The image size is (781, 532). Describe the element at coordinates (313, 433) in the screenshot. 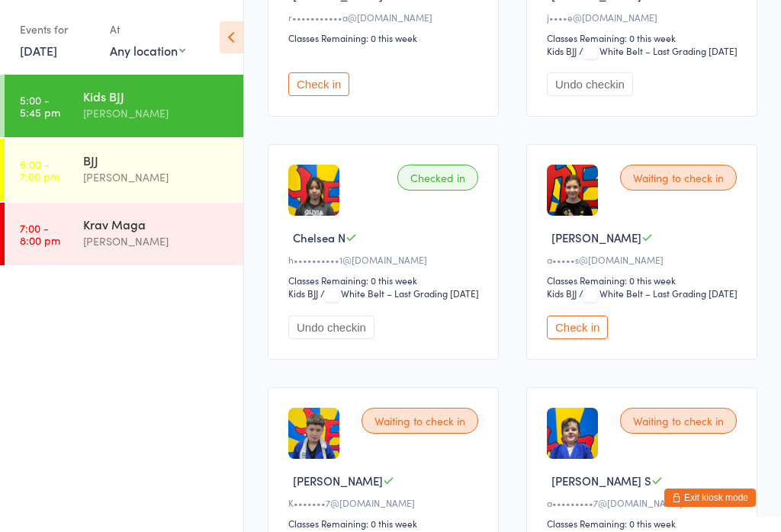

I see `img: image1750930230.png` at that location.